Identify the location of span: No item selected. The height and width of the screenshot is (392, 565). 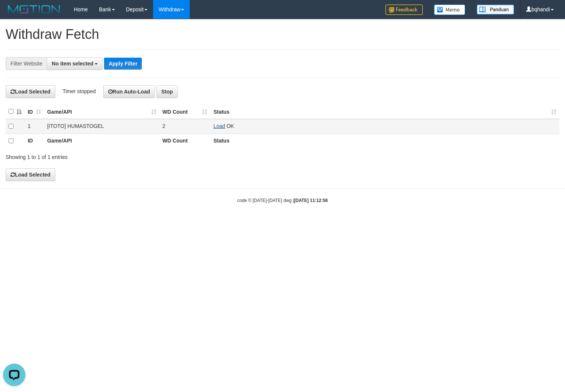
(72, 64).